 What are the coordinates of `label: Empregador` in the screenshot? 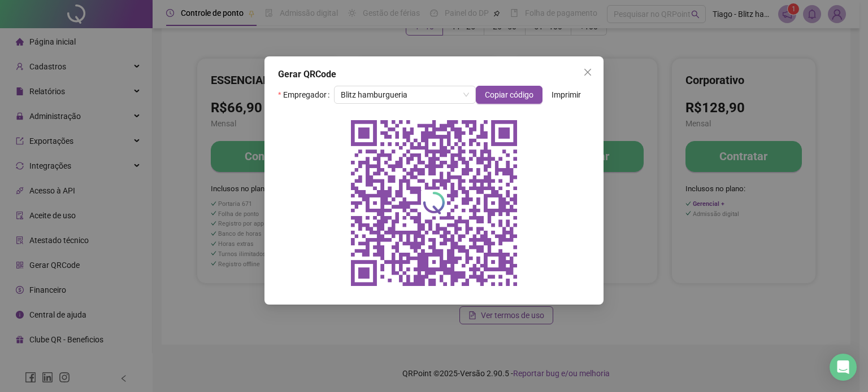 It's located at (306, 95).